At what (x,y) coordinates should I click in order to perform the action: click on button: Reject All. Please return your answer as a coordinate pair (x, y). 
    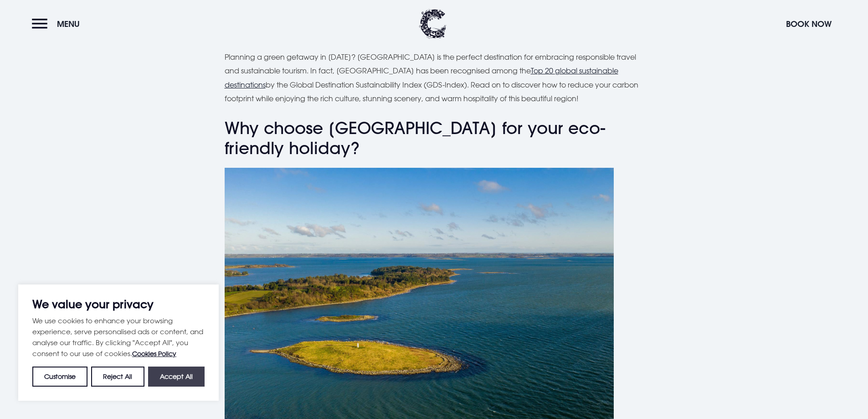
    Looking at the image, I should click on (118, 376).